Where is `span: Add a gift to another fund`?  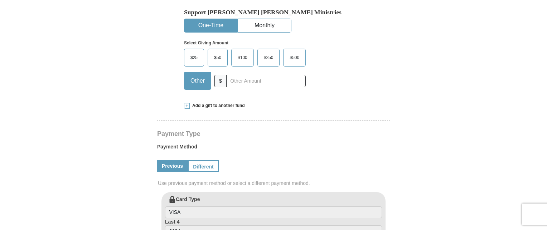
span: Add a gift to another fund is located at coordinates (217, 106).